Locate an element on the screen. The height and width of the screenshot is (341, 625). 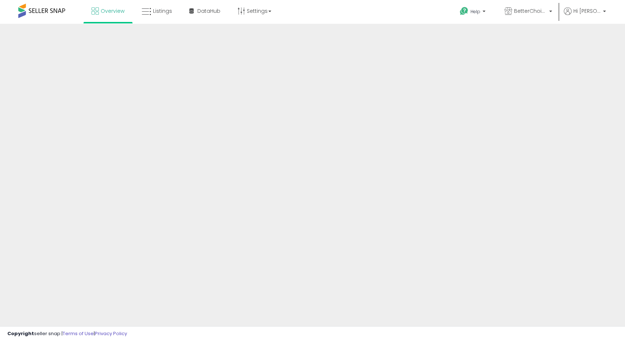
a: Help is located at coordinates (474, 12).